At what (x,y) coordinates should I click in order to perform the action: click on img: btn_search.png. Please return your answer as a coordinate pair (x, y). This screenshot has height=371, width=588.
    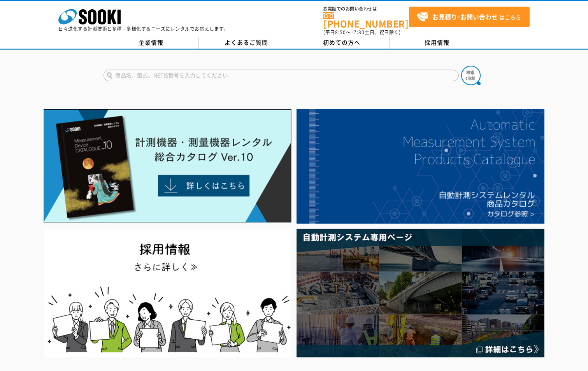
    Looking at the image, I should click on (471, 76).